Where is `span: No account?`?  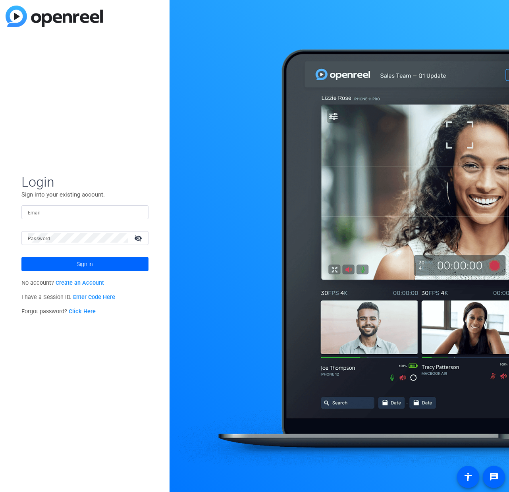 span: No account? is located at coordinates (63, 283).